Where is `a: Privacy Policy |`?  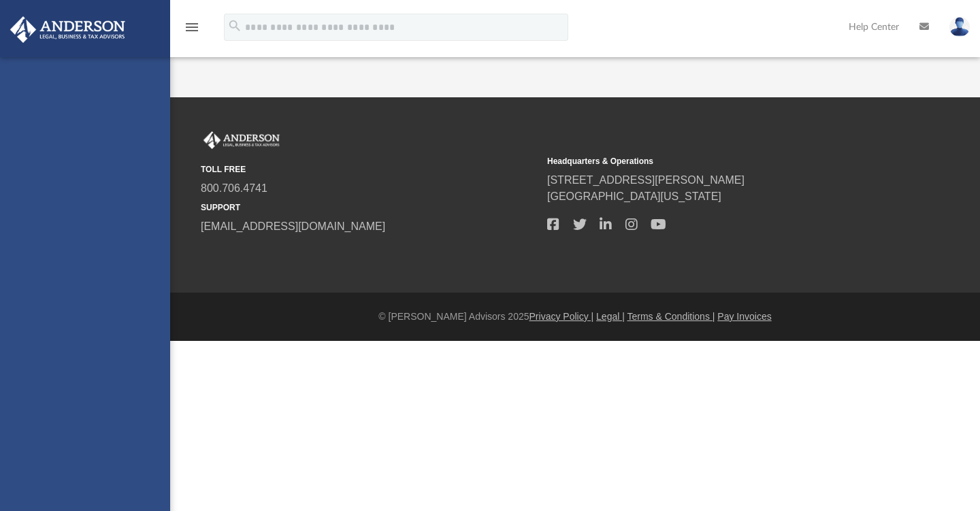 a: Privacy Policy | is located at coordinates (561, 317).